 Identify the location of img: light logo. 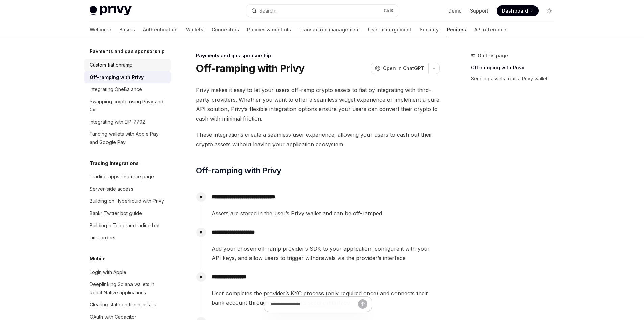
(110, 11).